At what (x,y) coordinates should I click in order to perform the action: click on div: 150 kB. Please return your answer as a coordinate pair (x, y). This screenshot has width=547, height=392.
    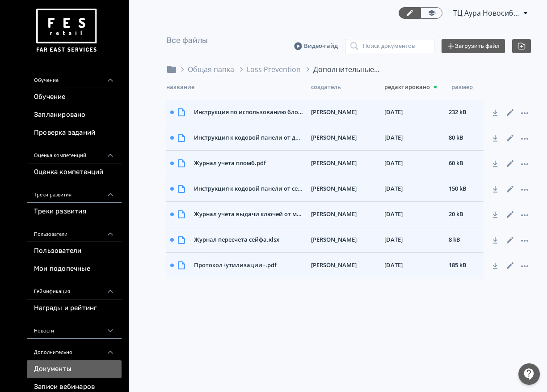
    Looking at the image, I should click on (465, 189).